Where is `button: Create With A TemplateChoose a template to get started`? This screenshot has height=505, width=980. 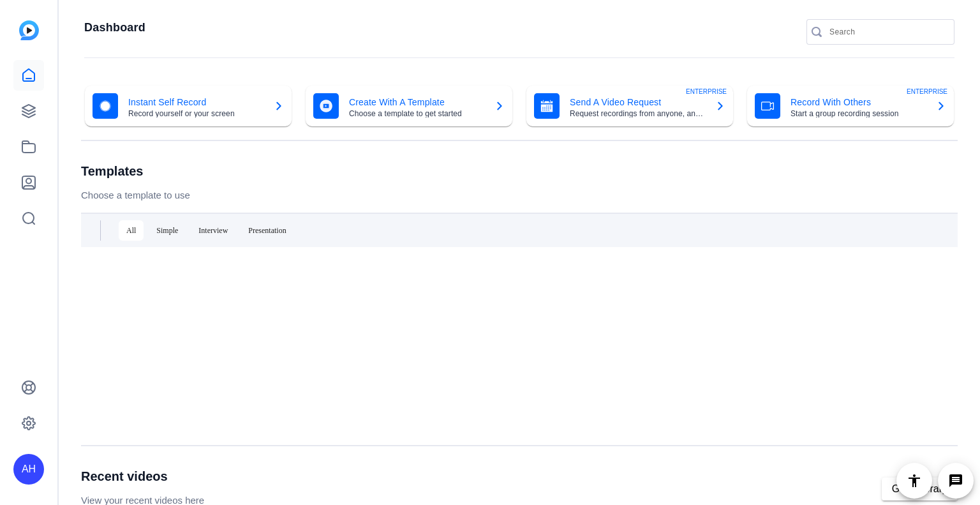
button: Create With A TemplateChoose a template to get started is located at coordinates (409, 106).